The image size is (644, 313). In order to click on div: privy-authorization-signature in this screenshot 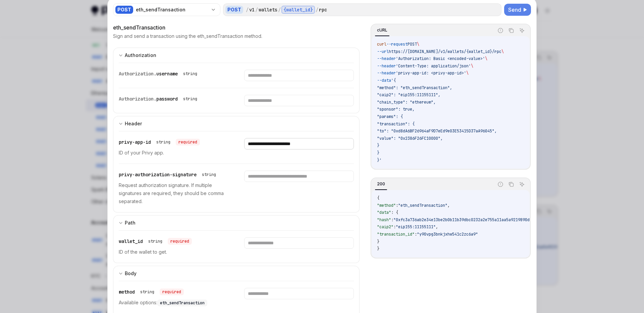, I will do `click(169, 174)`.